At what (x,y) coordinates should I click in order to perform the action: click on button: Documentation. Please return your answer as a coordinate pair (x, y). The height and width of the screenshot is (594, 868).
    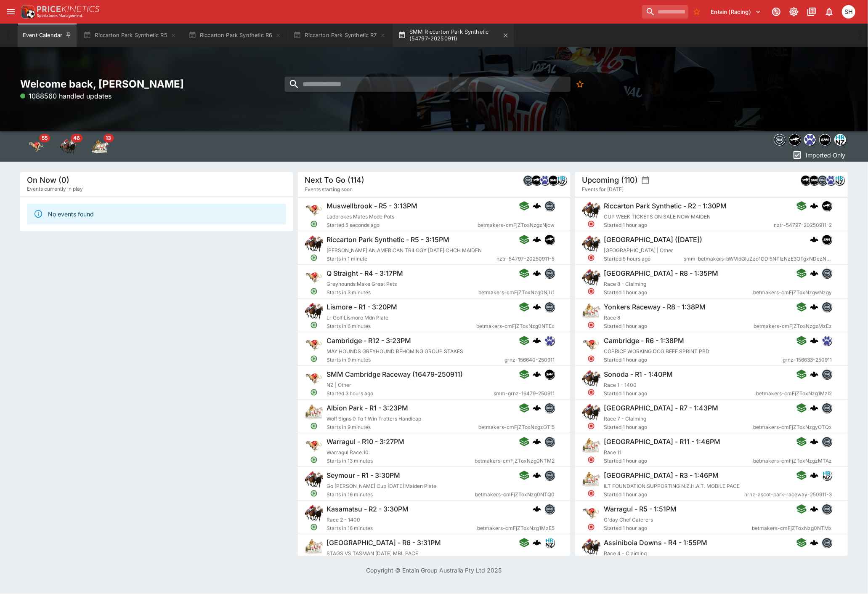
    Looking at the image, I should click on (811, 12).